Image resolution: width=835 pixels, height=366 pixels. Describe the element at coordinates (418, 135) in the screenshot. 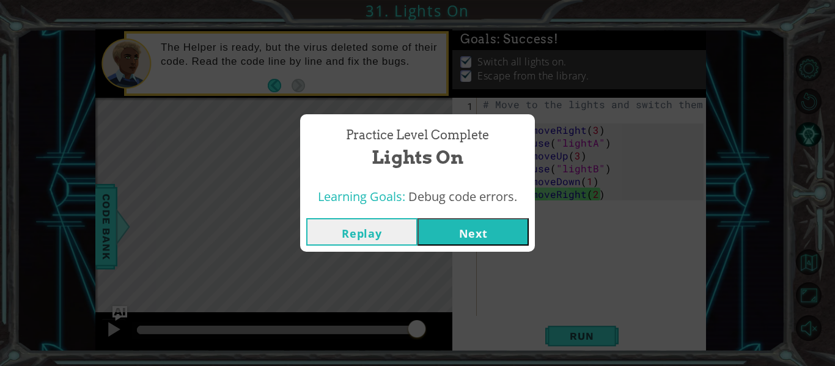

I see `span: Practice Level Complete` at that location.